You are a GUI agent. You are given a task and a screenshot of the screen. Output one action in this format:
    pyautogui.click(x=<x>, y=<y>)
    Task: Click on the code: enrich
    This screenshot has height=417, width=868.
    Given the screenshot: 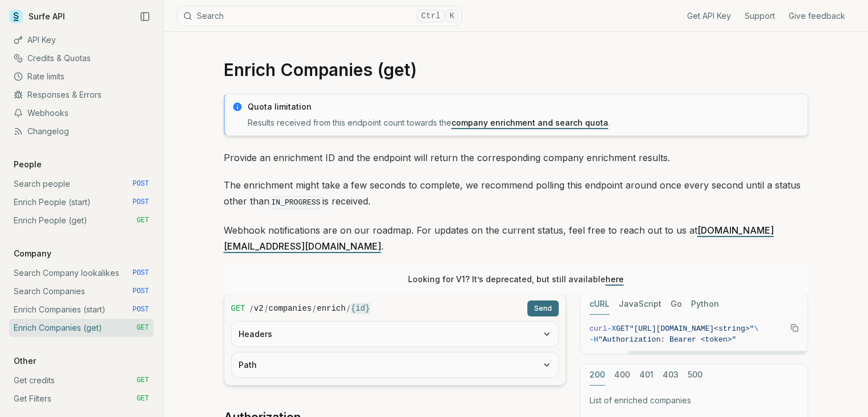 What is the action you would take?
    pyautogui.click(x=331, y=309)
    